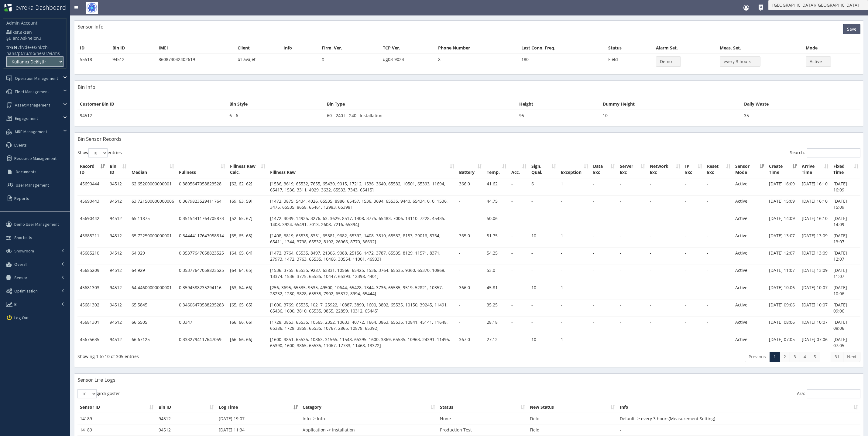 Image resolution: width=868 pixels, height=436 pixels. Describe the element at coordinates (740, 62) in the screenshot. I see `button: every 3 hours` at that location.